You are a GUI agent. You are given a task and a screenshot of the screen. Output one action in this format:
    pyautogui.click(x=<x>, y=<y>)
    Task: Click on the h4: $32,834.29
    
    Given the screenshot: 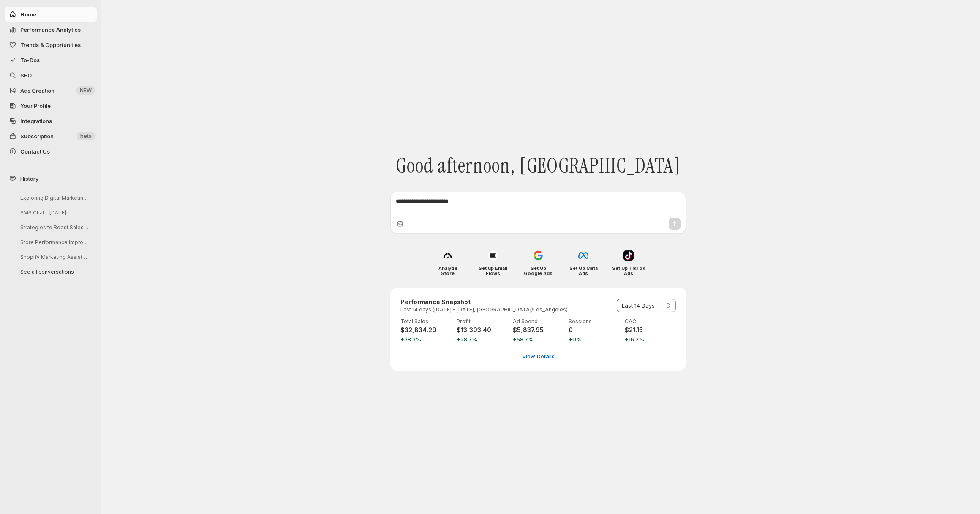 What is the action you would take?
    pyautogui.click(x=426, y=329)
    